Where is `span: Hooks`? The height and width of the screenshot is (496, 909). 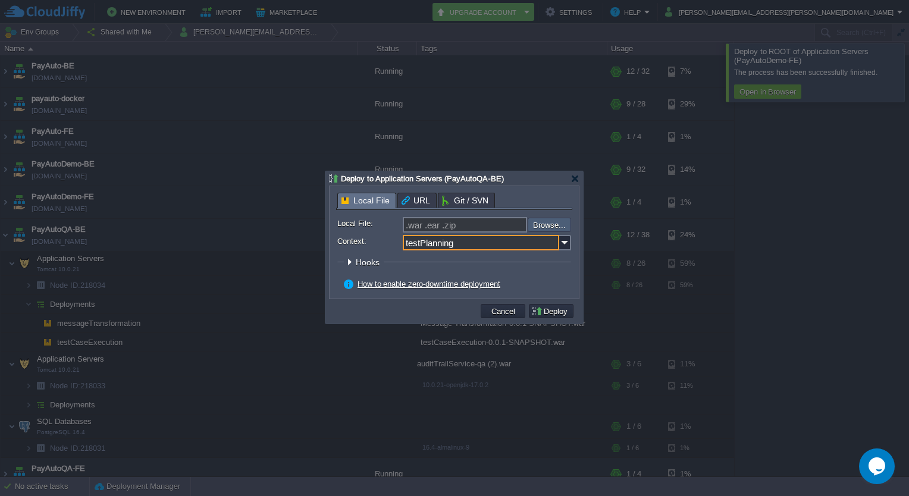
span: Hooks is located at coordinates (369, 262).